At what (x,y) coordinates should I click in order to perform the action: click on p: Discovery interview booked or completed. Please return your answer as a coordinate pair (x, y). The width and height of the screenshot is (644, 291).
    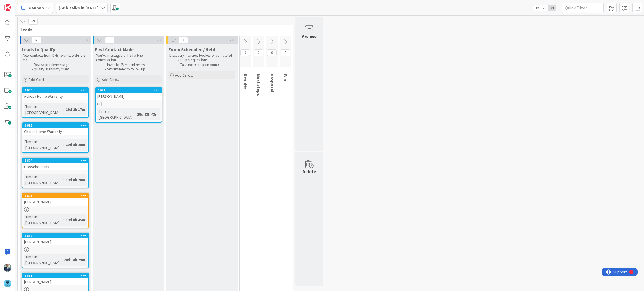
    Looking at the image, I should click on (202, 55).